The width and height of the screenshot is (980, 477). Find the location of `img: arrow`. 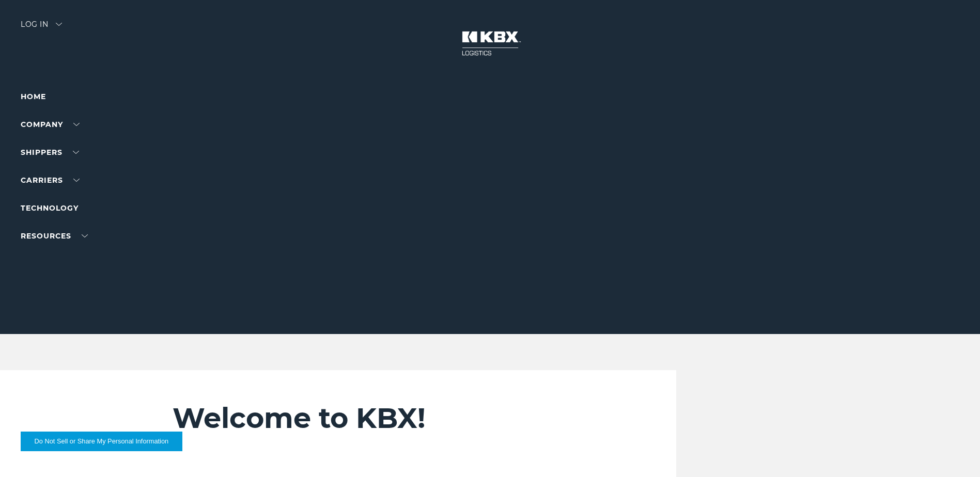

img: arrow is located at coordinates (59, 24).